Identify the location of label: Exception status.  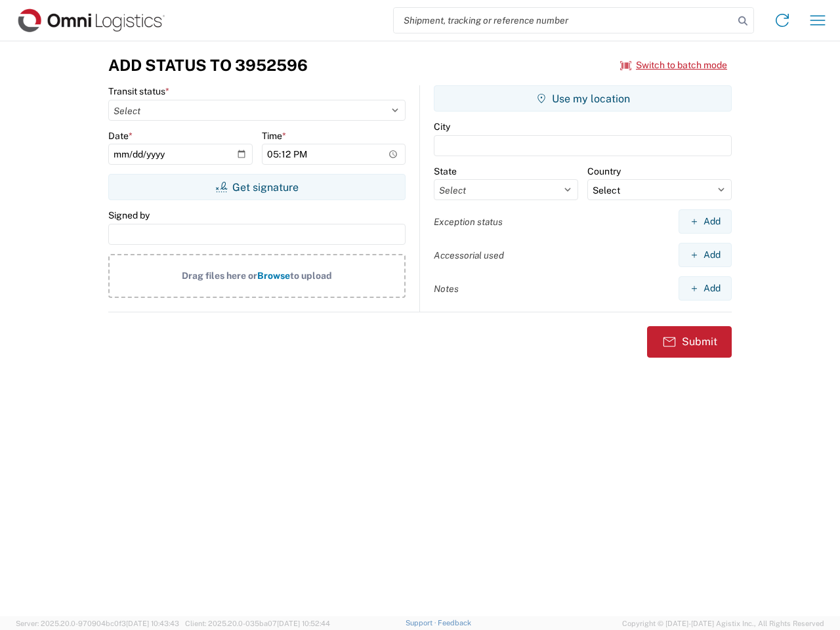
(468, 222).